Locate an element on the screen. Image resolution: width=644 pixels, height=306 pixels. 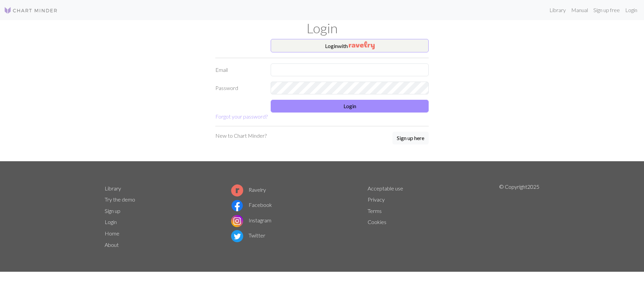
button: Loginwith is located at coordinates (350, 46).